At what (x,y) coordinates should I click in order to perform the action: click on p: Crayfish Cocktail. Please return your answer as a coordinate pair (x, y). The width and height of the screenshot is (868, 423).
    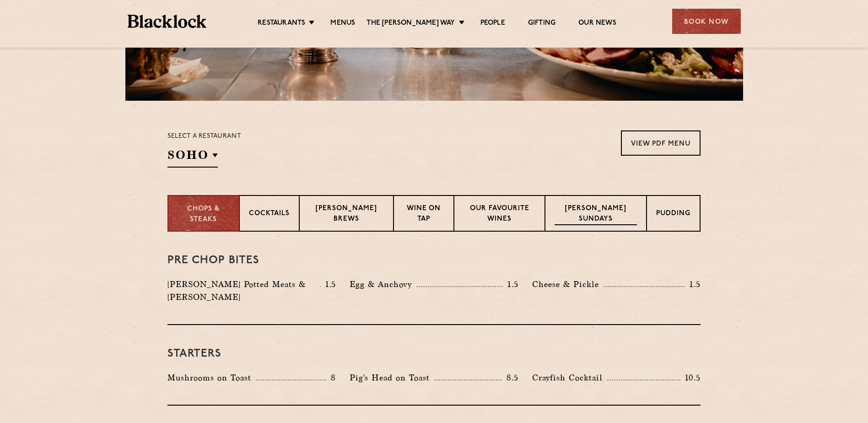
    Looking at the image, I should click on (569, 378).